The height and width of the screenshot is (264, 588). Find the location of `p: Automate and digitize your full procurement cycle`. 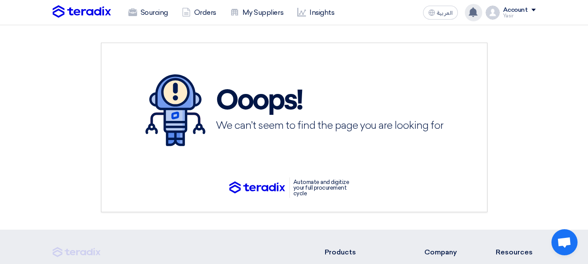

p: Automate and digitize your full procurement cycle is located at coordinates (324, 187).